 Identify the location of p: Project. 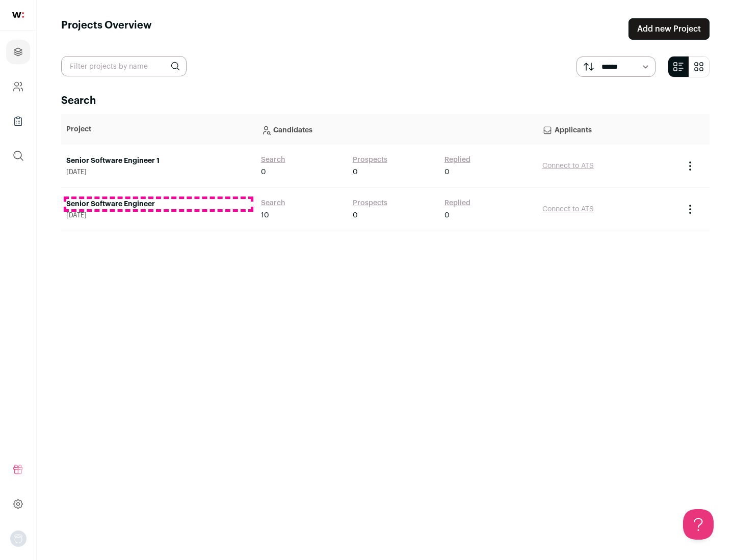
(159, 129).